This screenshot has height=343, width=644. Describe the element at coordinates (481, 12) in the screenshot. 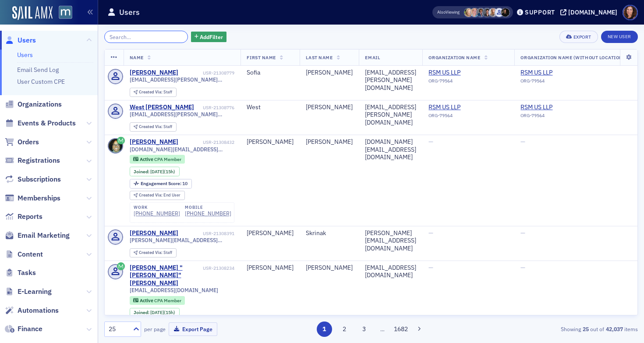

I see `span: Chris Dougherty` at that location.